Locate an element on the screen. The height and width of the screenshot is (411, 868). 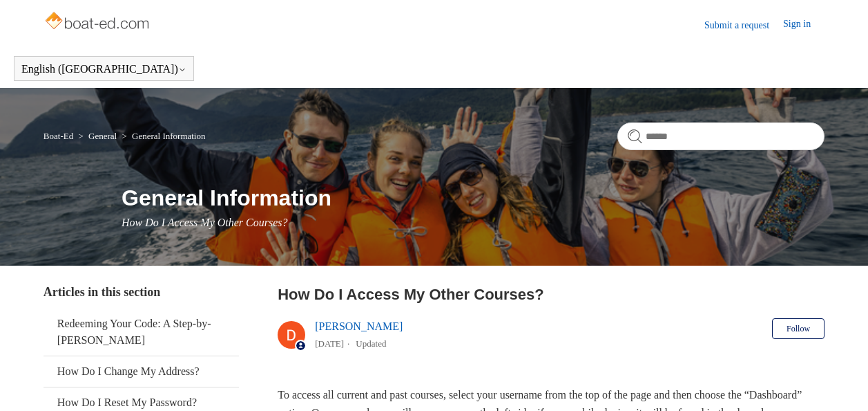
a: General is located at coordinates (102, 136).